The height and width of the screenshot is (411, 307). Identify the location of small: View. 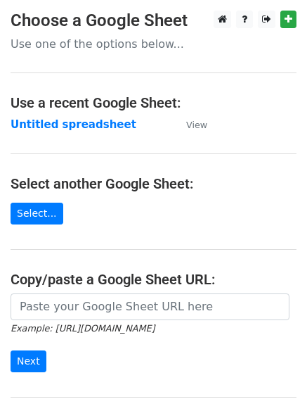
(197, 124).